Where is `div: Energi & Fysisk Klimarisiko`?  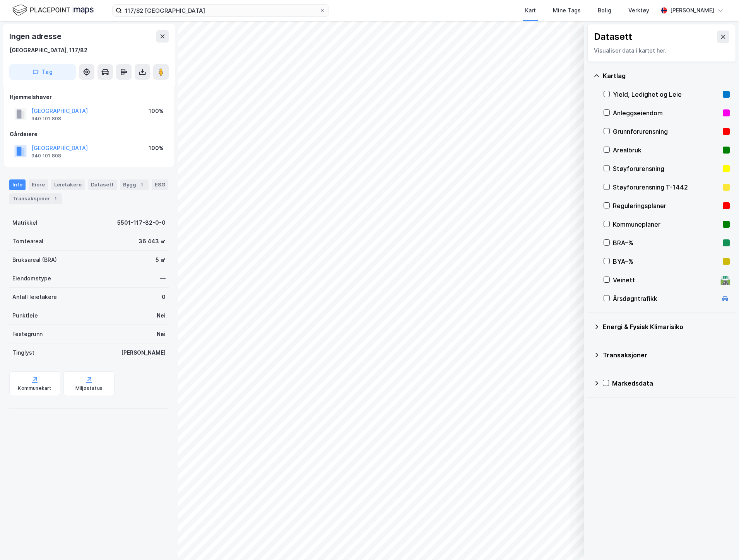
div: Energi & Fysisk Klimarisiko is located at coordinates (666, 327).